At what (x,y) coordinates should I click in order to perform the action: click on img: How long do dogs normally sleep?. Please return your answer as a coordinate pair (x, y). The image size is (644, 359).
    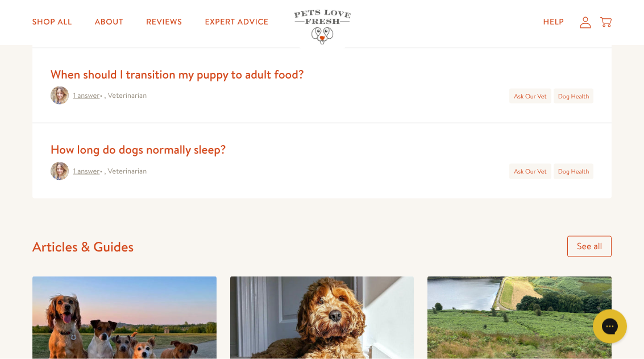
    Looking at the image, I should click on (60, 171).